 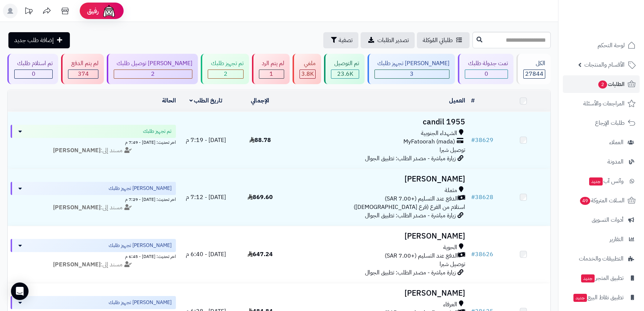 I want to click on span: 1, so click(x=272, y=74).